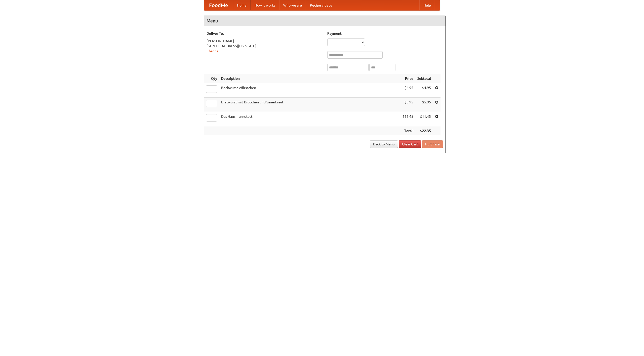  What do you see at coordinates (218, 5) in the screenshot?
I see `a: FoodMe` at bounding box center [218, 5].